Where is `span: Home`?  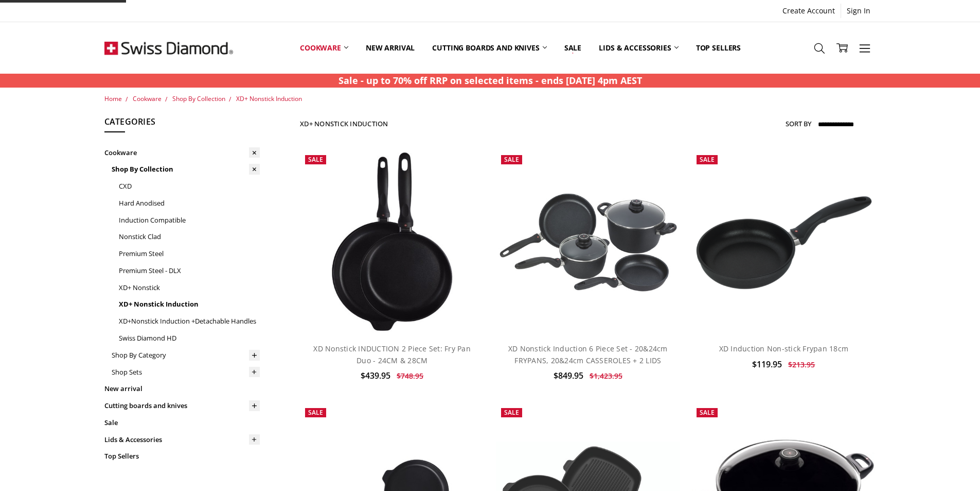
span: Home is located at coordinates (113, 98).